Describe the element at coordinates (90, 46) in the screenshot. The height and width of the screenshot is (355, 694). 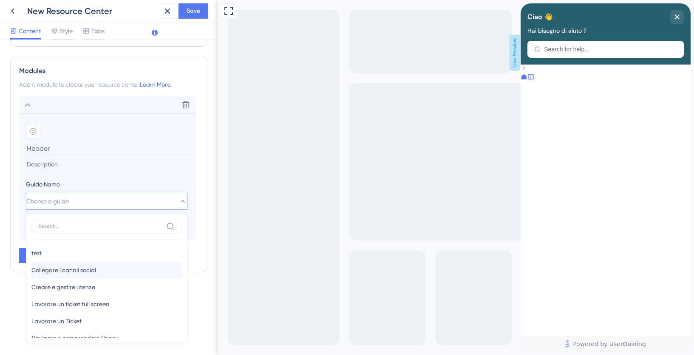
I see `input: Search for help...` at that location.